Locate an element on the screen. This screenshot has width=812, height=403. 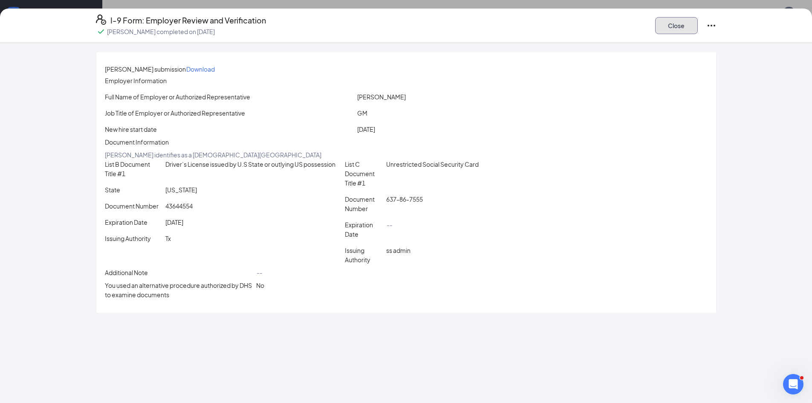
svg: Checkmark is located at coordinates (101, 32).